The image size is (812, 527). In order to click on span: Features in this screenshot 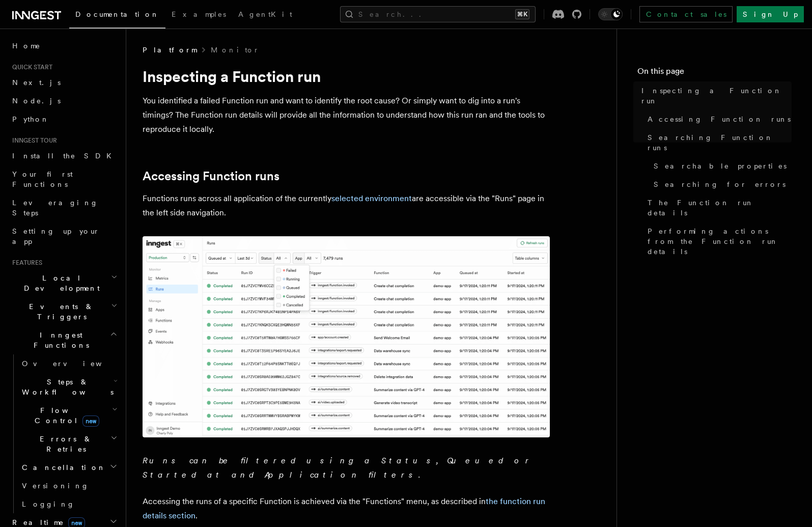, I will do `click(25, 263)`.